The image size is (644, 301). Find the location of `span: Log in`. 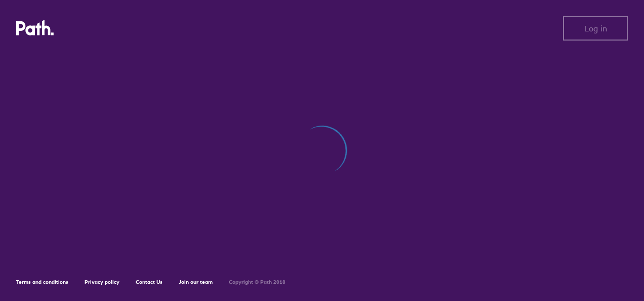

span: Log in is located at coordinates (596, 29).